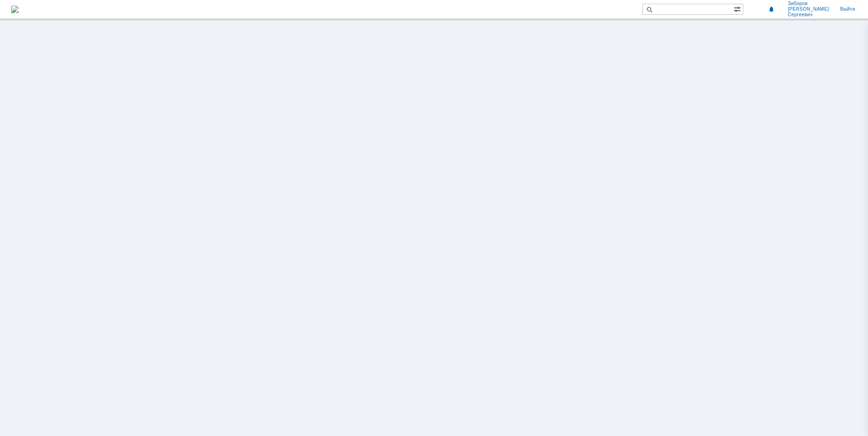 This screenshot has height=436, width=868. What do you see at coordinates (809, 15) in the screenshot?
I see `span: Сергеевич` at bounding box center [809, 15].